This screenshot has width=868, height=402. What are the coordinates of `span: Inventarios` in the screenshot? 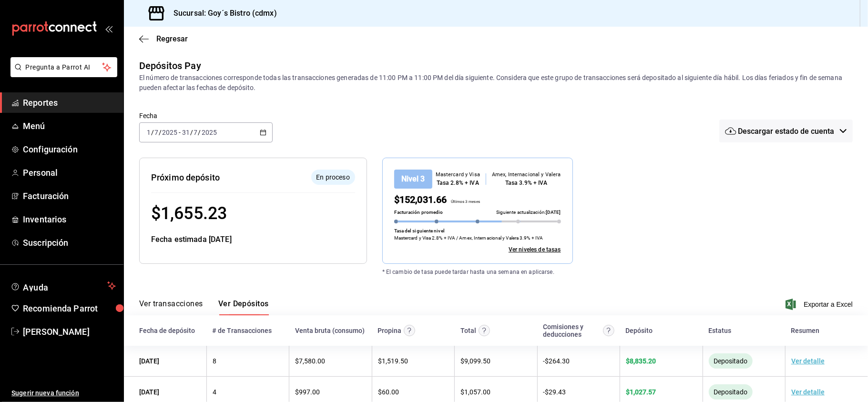 It's located at (69, 219).